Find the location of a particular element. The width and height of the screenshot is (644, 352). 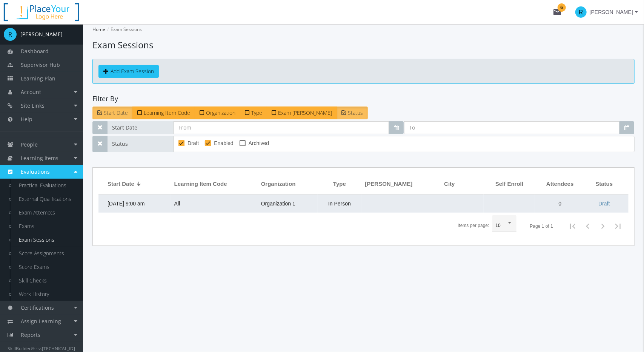

div: Items per page: is located at coordinates (473, 226).